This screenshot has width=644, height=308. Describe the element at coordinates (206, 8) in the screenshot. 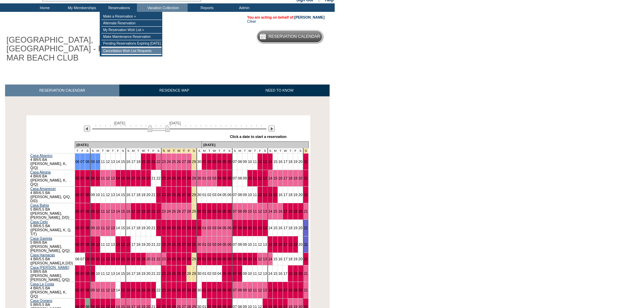

I see `td: Reports` at that location.